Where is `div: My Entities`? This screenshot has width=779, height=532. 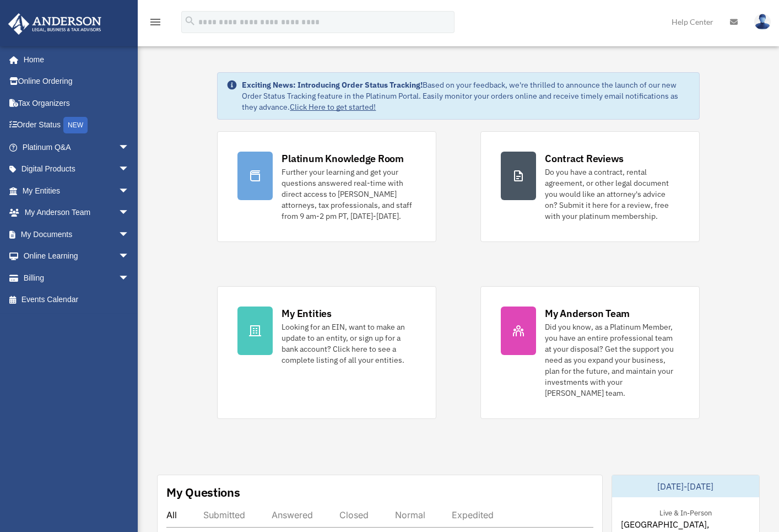
div: My Entities is located at coordinates (307, 313).